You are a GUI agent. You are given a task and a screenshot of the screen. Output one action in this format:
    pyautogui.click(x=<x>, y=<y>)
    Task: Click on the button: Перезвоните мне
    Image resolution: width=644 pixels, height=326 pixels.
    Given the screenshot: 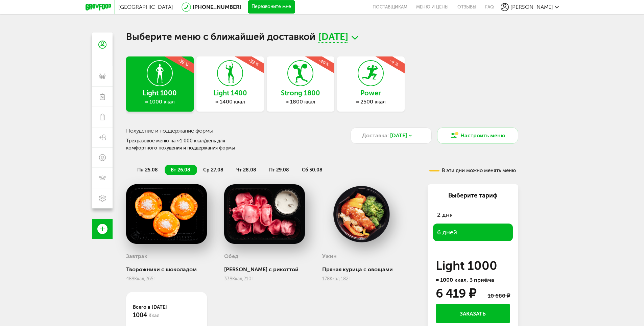 What is the action you would take?
    pyautogui.click(x=271, y=7)
    